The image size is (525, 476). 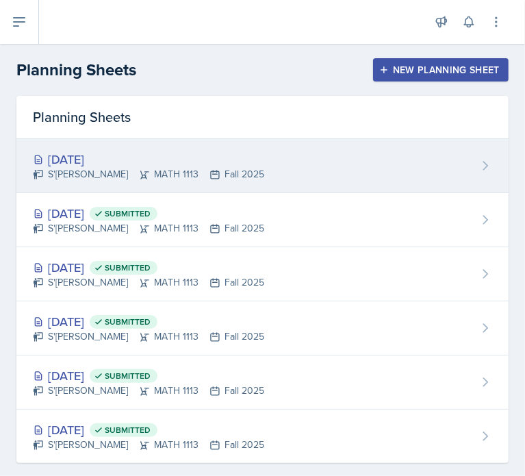 What do you see at coordinates (76, 70) in the screenshot?
I see `h2: Planning Sheets` at bounding box center [76, 70].